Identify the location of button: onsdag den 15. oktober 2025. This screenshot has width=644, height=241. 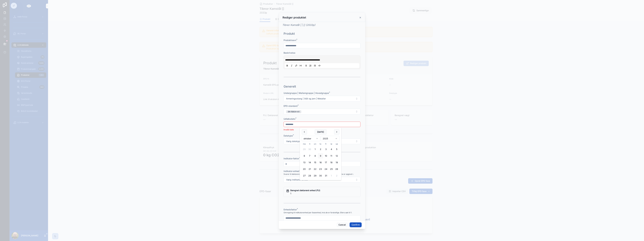
(315, 162).